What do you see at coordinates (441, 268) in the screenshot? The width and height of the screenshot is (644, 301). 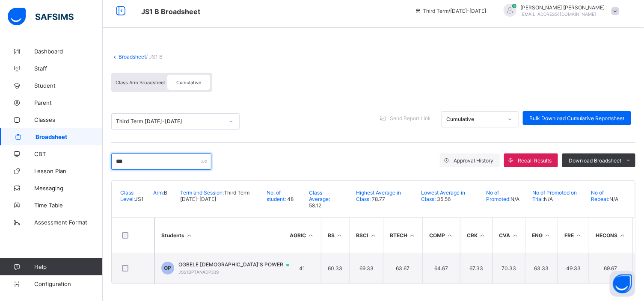 I see `td: 64.67` at bounding box center [441, 268].